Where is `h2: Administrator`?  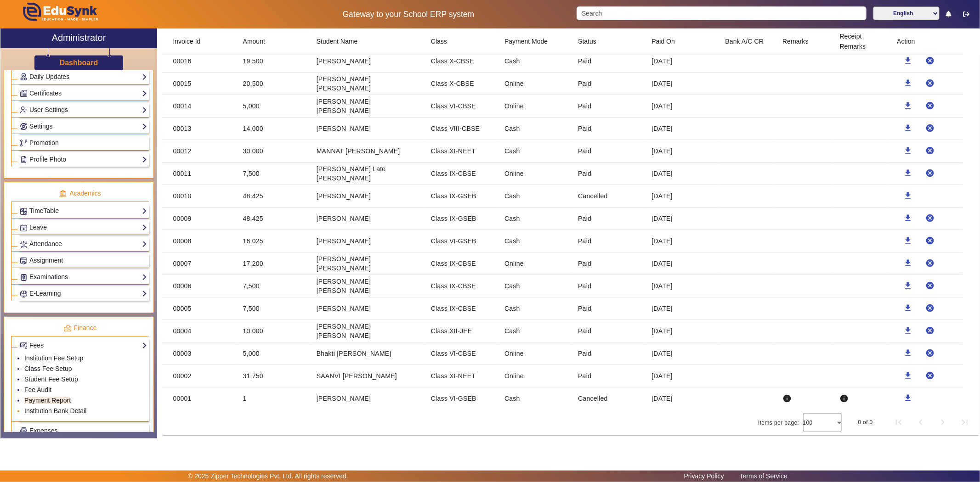
h2: Administrator is located at coordinates (79, 38).